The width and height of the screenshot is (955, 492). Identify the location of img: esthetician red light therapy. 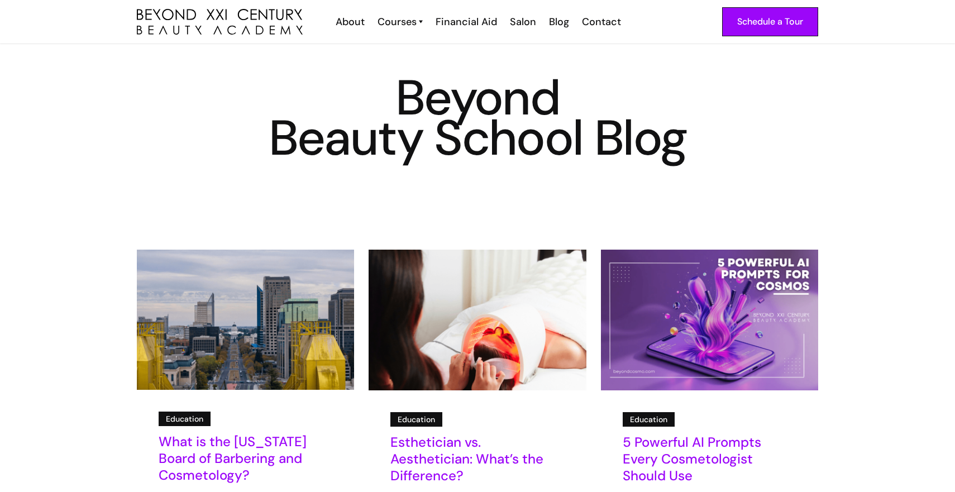
(477, 320).